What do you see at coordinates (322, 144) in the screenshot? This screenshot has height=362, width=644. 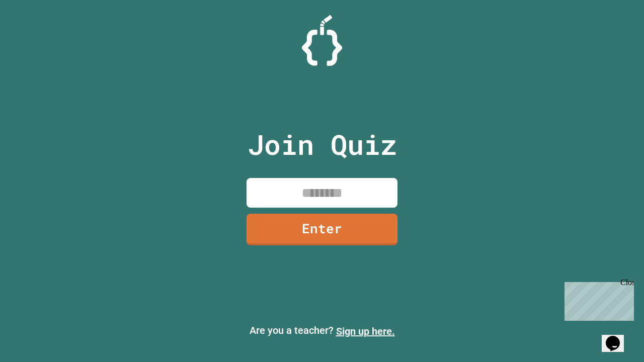 I see `p: Join Quiz` at bounding box center [322, 144].